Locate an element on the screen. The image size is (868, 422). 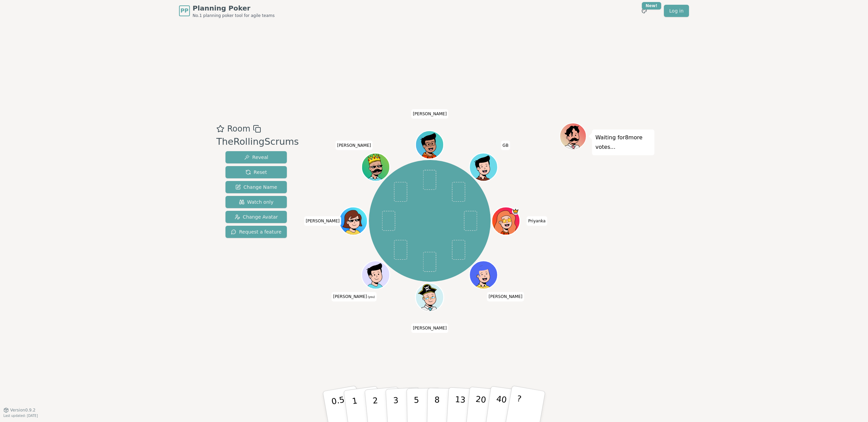
span: Priyanka is the host is located at coordinates (516, 211).